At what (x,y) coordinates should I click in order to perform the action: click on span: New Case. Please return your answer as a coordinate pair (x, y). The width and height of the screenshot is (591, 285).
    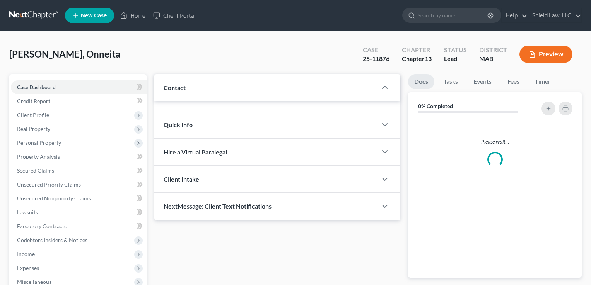
    Looking at the image, I should click on (94, 15).